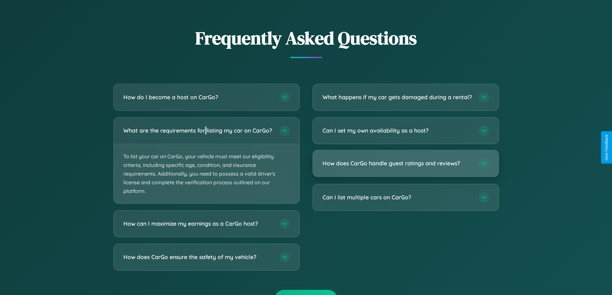 Image resolution: width=612 pixels, height=295 pixels. Describe the element at coordinates (198, 257) in the screenshot. I see `h3: How does CarGo ensure the safety of my vehicle?` at that location.